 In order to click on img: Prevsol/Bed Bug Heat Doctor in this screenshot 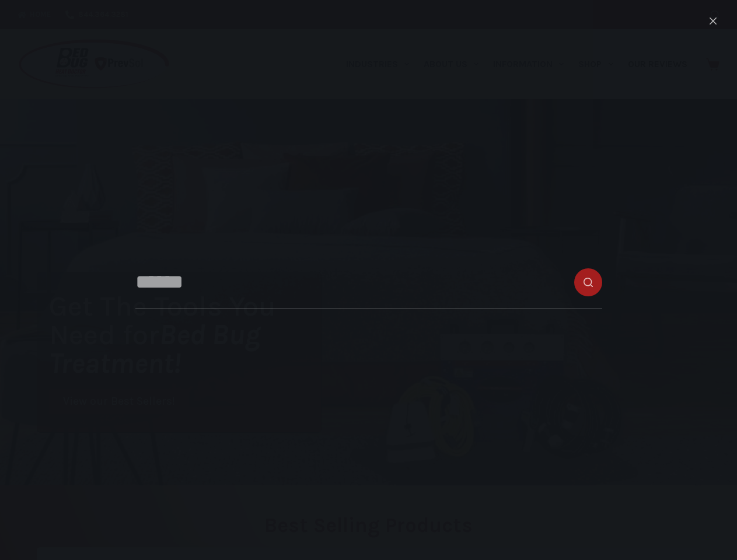, I will do `click(94, 64)`.